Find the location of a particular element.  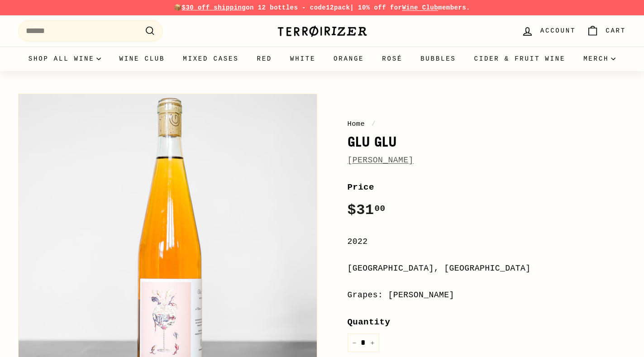

span: Account is located at coordinates (558, 30).